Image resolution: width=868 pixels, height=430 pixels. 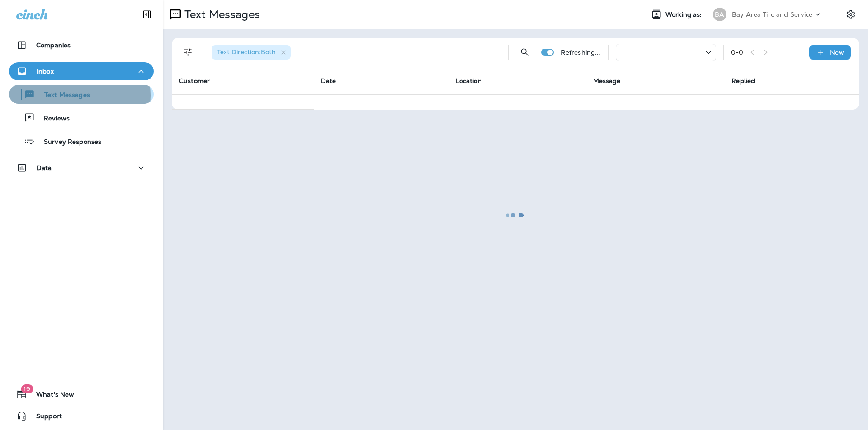 What do you see at coordinates (81, 141) in the screenshot?
I see `button: Survey Responses` at bounding box center [81, 141].